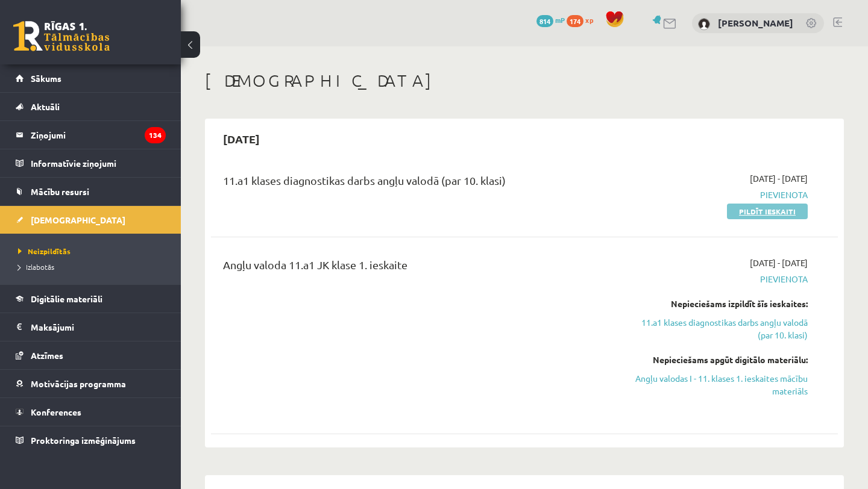 This screenshot has width=868, height=489. I want to click on legend: Informatīvie ziņojumi, so click(98, 164).